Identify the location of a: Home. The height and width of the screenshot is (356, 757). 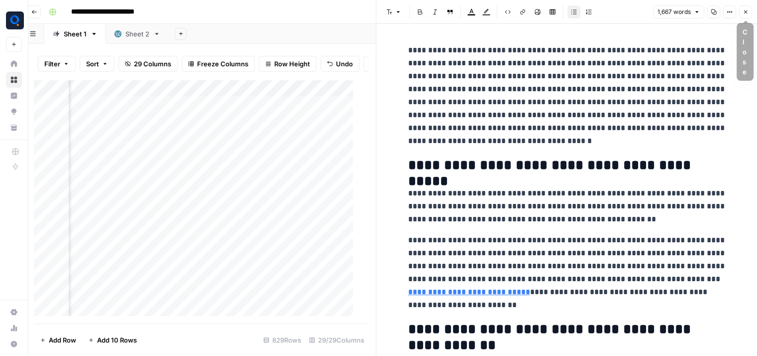
(14, 64).